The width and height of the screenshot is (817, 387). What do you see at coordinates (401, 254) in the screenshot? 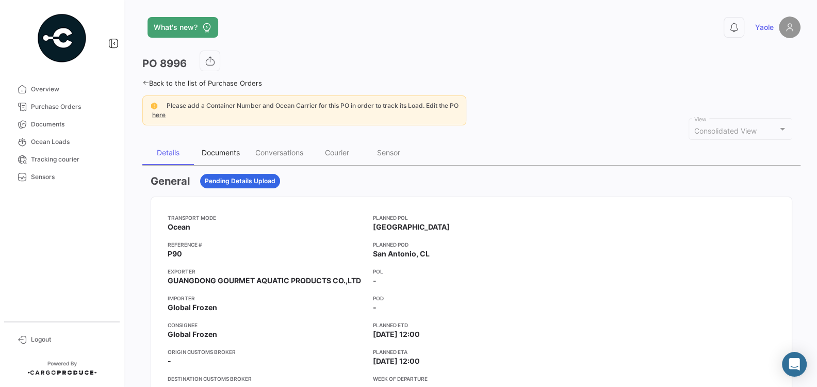
I see `span: San Antonio, CL` at bounding box center [401, 254].